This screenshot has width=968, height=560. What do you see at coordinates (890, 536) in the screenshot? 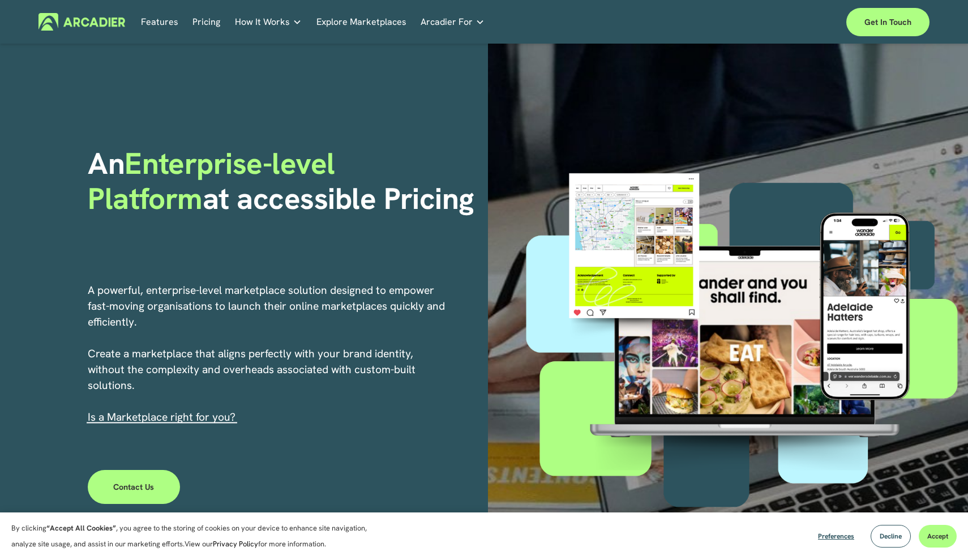
I see `button: Decline` at bounding box center [890, 536].